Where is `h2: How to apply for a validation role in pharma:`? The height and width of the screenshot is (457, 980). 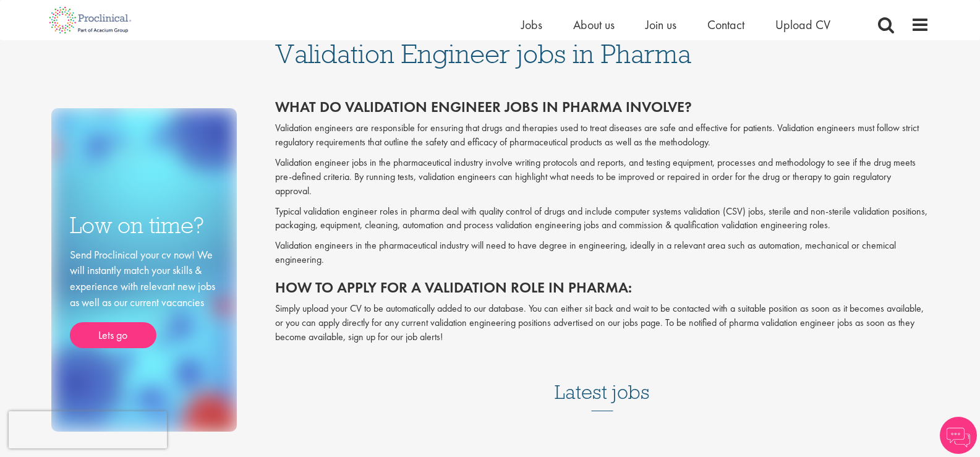 h2: How to apply for a validation role in pharma: is located at coordinates (602, 288).